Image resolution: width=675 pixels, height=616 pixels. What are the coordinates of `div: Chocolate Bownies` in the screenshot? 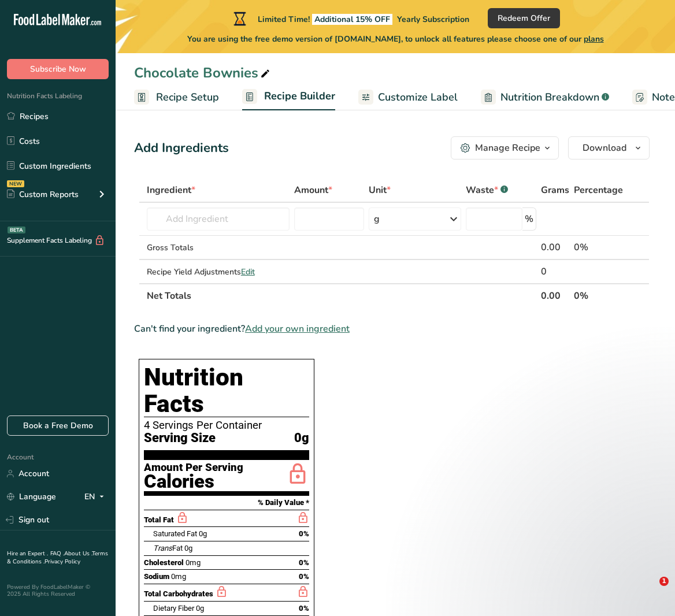 It's located at (203, 73).